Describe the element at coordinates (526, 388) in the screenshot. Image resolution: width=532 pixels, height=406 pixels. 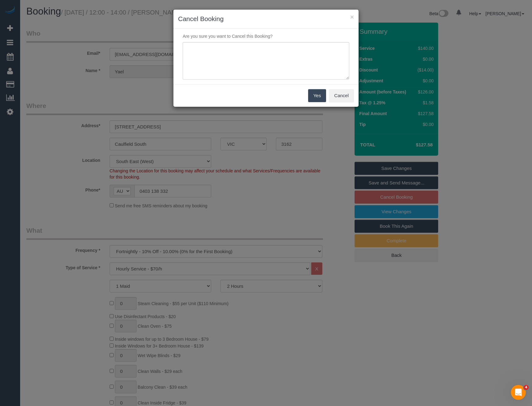
I see `span: 4` at that location.